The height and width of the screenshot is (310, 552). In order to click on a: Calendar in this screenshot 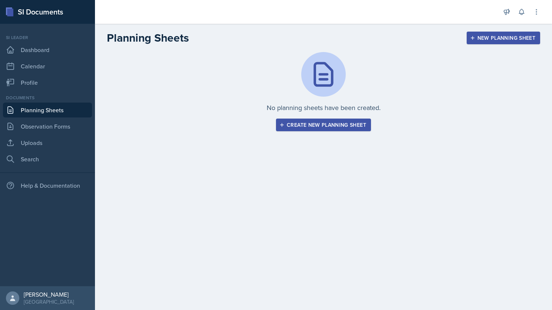, I will do `click(48, 66)`.